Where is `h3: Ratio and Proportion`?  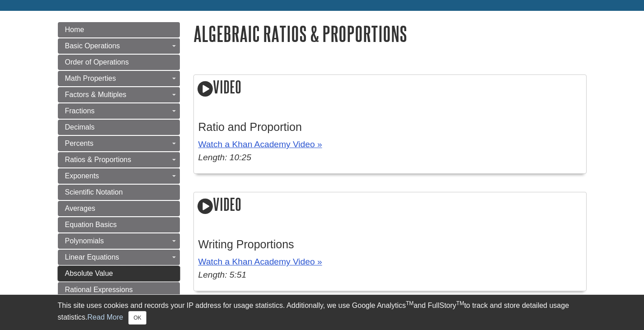
h3: Ratio and Proportion is located at coordinates (390, 127).